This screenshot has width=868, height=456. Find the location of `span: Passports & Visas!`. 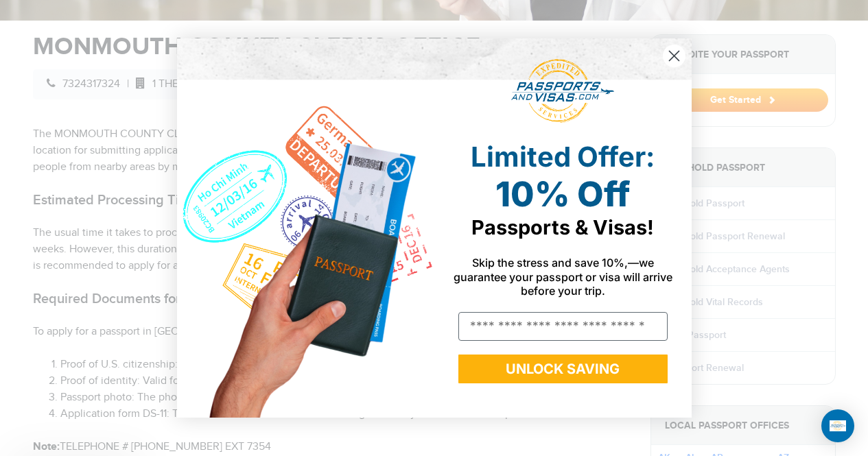

span: Passports & Visas! is located at coordinates (563, 227).